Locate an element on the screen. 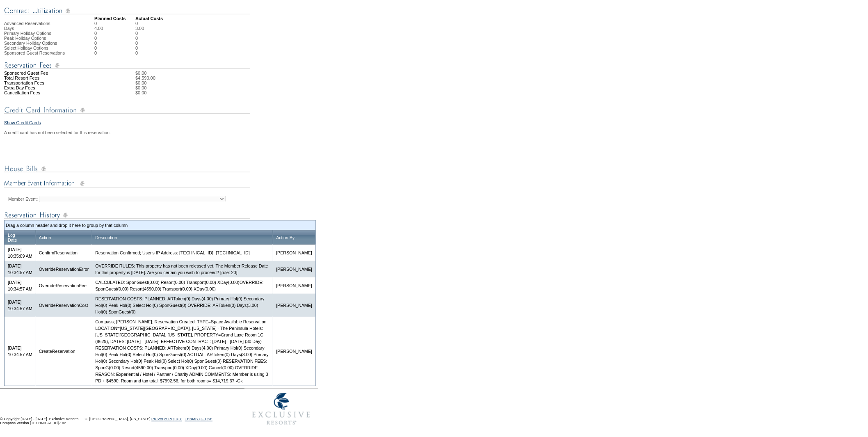 Image resolution: width=868 pixels, height=437 pixels. td: OVERRIDE RULES: This property has not been released yet. The Member Release Date for this propert... is located at coordinates (182, 269).